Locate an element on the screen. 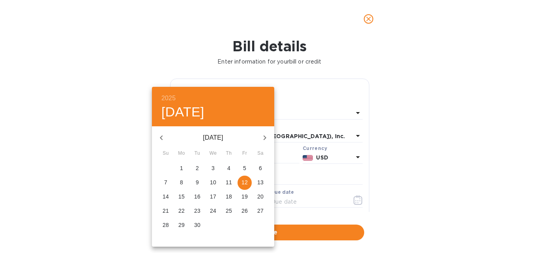 This screenshot has width=539, height=253. button: 12 is located at coordinates (245, 183).